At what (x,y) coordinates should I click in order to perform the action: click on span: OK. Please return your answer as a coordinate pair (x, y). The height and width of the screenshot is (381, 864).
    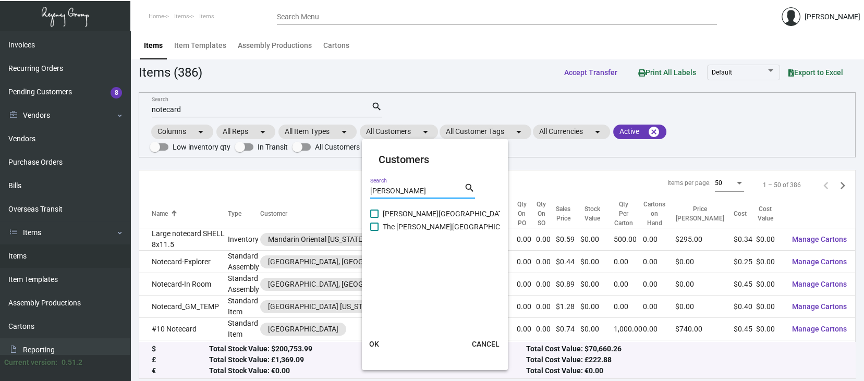
    Looking at the image, I should click on (374, 344).